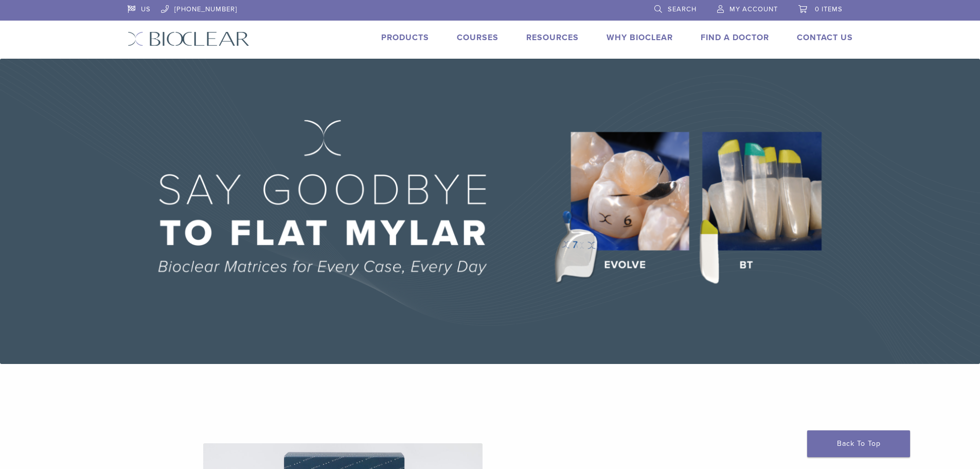 This screenshot has height=469, width=980. What do you see at coordinates (552, 38) in the screenshot?
I see `a: Resources` at bounding box center [552, 38].